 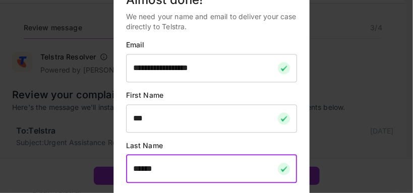 I want to click on p: Email, so click(x=212, y=45).